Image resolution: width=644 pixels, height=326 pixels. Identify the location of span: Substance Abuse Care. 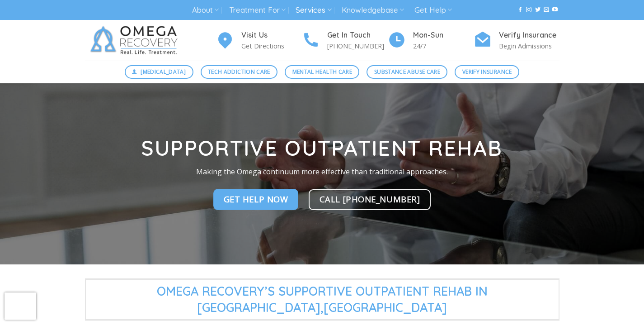
(407, 71).